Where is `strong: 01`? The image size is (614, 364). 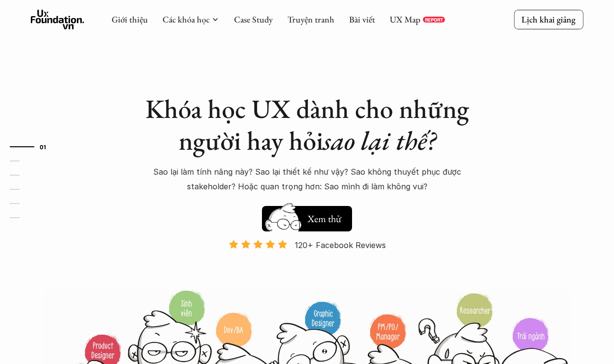
strong: 01 is located at coordinates (43, 146).